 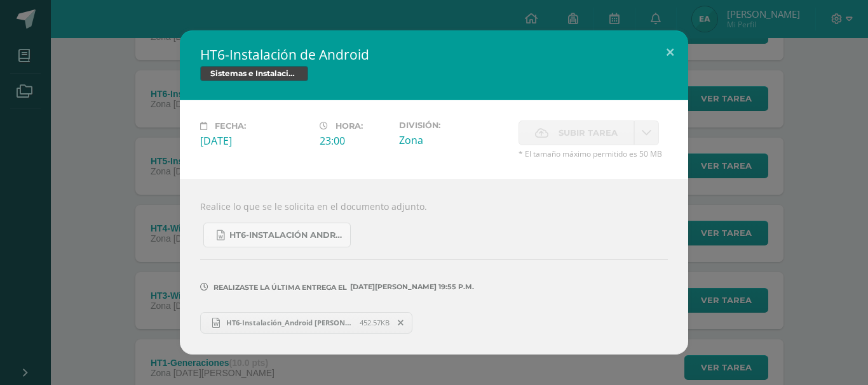 What do you see at coordinates (670, 52) in the screenshot?
I see `button: Close (Esc)` at bounding box center [670, 52].